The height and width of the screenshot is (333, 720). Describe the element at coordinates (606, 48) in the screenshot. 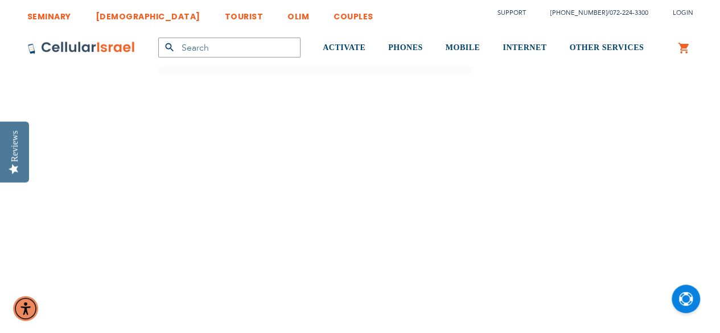

I see `a: OTHER SERVICES` at that location.